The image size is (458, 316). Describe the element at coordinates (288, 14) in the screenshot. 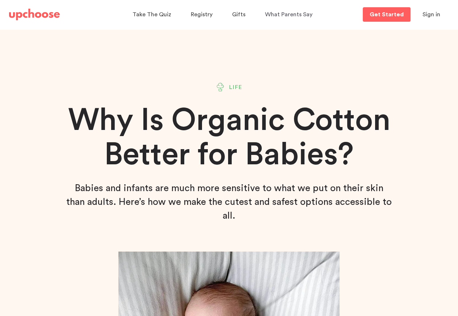

I see `span: What Parents Say` at that location.